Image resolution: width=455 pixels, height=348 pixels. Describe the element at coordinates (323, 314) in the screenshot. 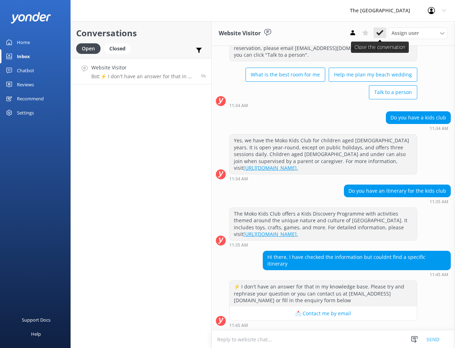

I see `button: 📩 Contact me by email` at that location.